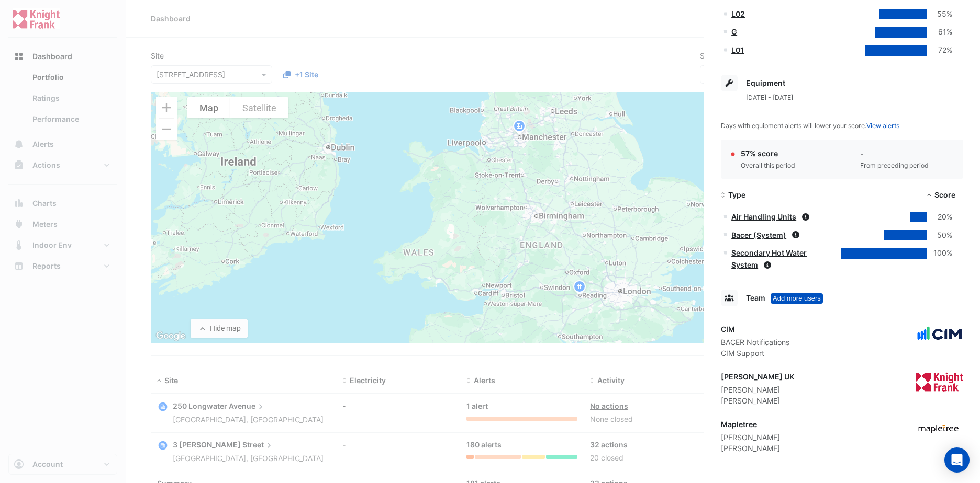 Image resolution: width=980 pixels, height=483 pixels. Describe the element at coordinates (738, 13) in the screenshot. I see `a: L02` at that location.